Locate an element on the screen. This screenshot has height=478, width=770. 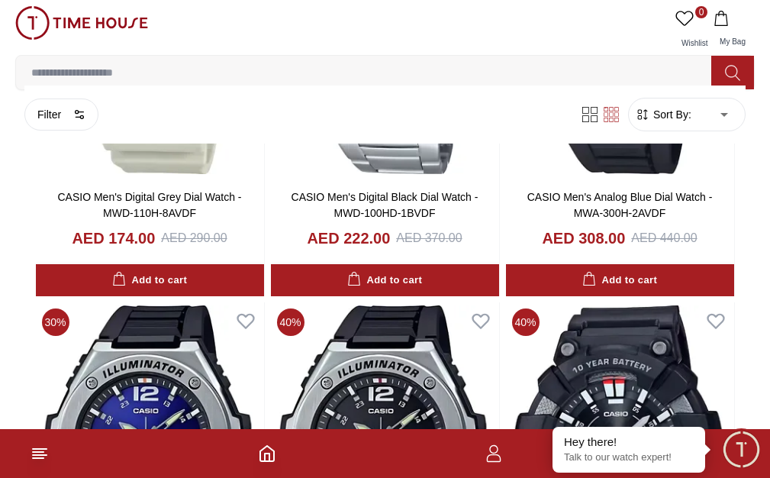
div: AED 370.00 is located at coordinates (429, 238).